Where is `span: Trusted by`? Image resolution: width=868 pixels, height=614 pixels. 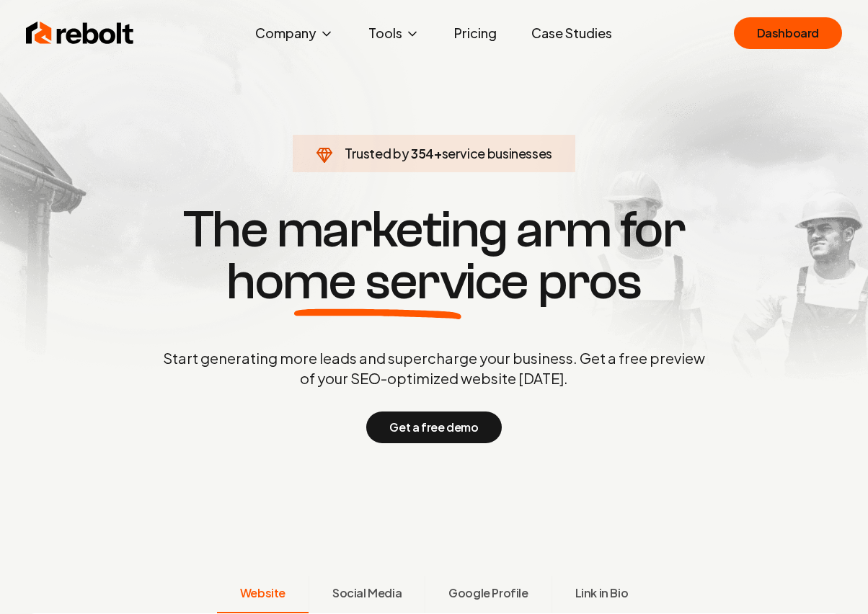 span: Trusted by is located at coordinates (376, 153).